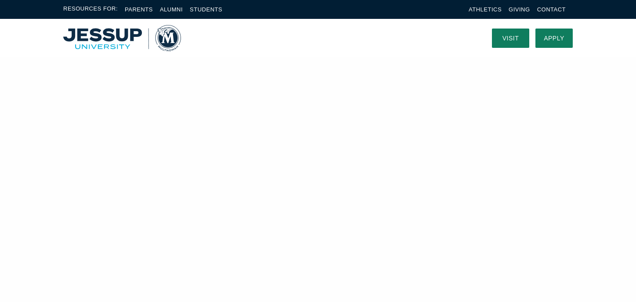 This screenshot has height=302, width=636. I want to click on img: Multnomah University Logo, so click(122, 38).